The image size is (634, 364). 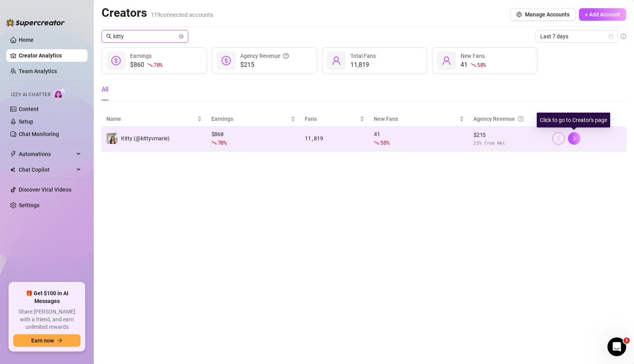 What do you see at coordinates (547, 14) in the screenshot?
I see `span: Manage Accounts` at bounding box center [547, 14].